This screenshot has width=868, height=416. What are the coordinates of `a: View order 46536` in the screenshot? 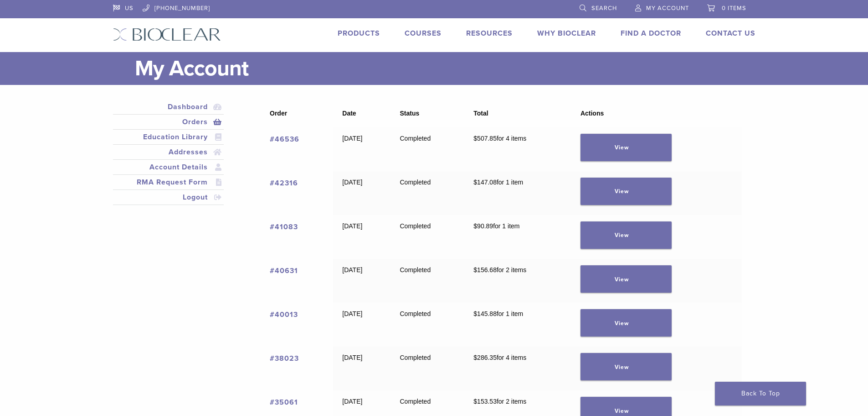 It's located at (626, 148).